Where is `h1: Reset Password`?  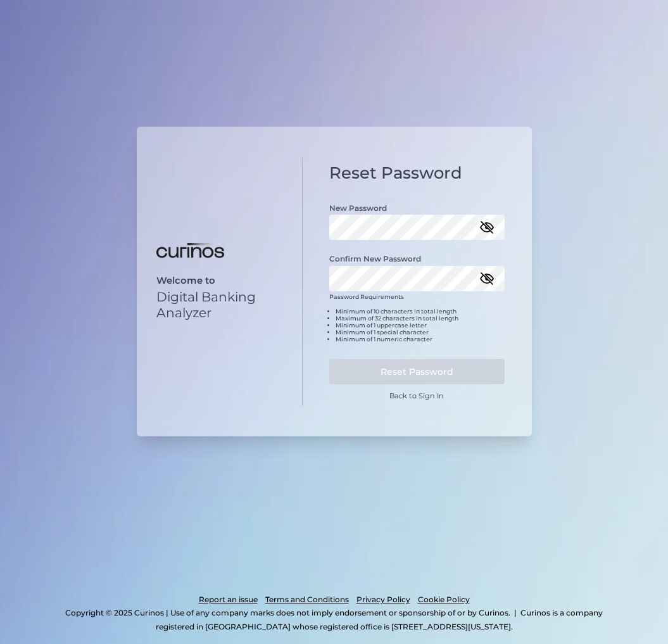
h1: Reset Password is located at coordinates (417, 173).